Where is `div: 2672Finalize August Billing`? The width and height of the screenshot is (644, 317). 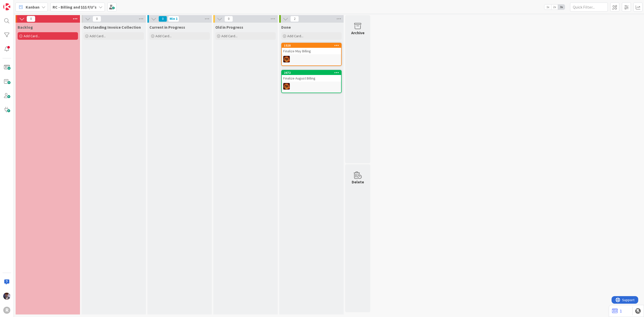
div: 2672Finalize August Billing is located at coordinates (311, 76).